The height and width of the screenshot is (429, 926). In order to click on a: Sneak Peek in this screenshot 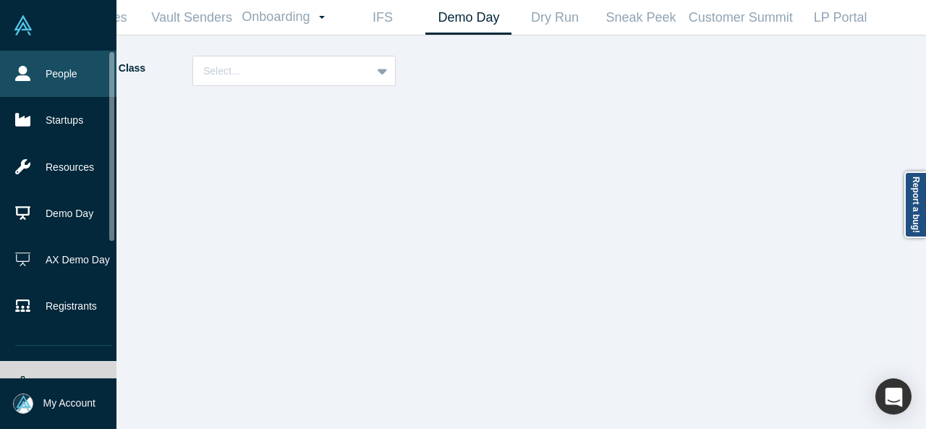, I will do `click(640, 17)`.